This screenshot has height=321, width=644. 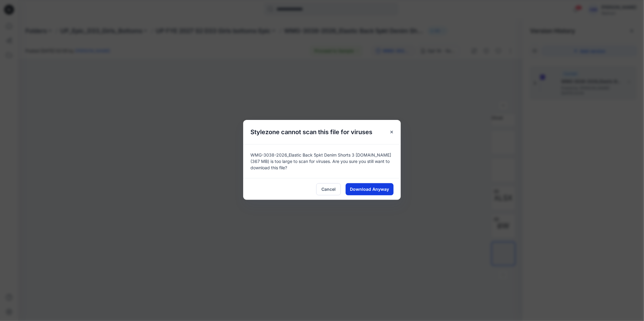 What do you see at coordinates (392, 132) in the screenshot?
I see `button: Close` at bounding box center [392, 132].